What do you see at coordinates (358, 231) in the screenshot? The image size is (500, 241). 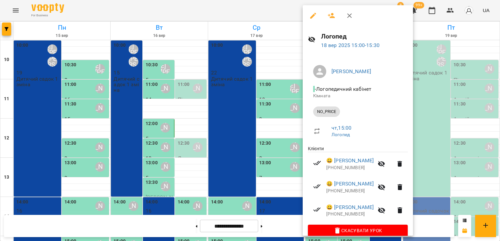 I see `span: Скасувати Урок` at bounding box center [358, 231].